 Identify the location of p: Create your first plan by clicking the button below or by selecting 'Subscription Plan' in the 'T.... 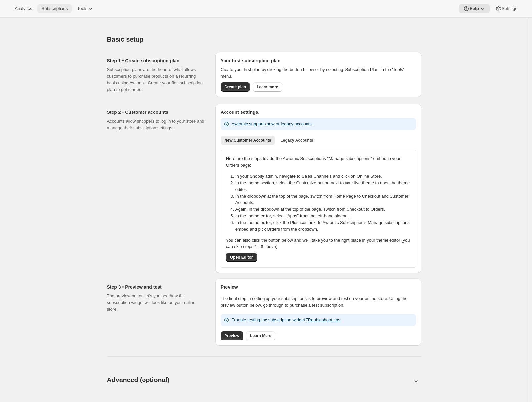
(318, 73).